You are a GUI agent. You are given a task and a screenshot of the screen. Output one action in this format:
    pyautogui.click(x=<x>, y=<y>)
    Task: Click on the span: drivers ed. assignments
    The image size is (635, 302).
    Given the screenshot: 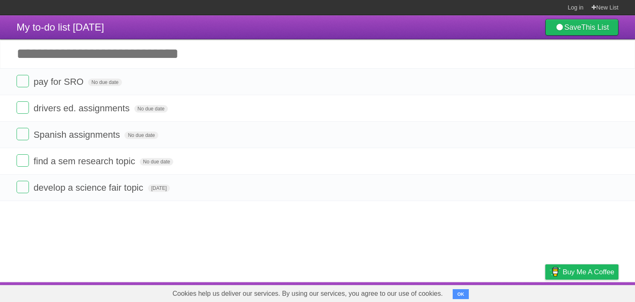 What is the action you would take?
    pyautogui.click(x=82, y=108)
    